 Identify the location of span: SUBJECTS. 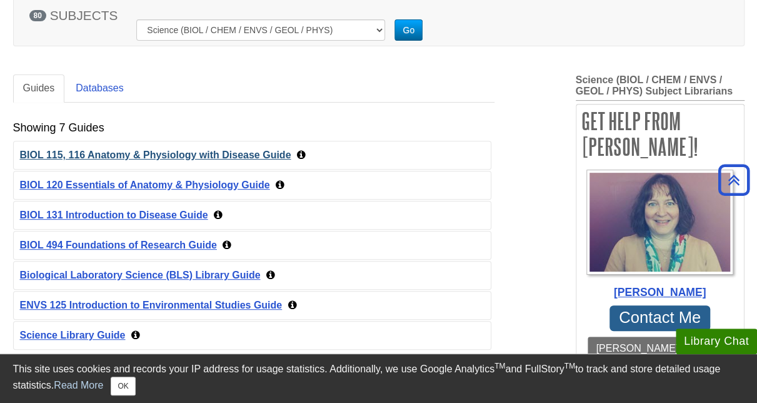
(84, 15).